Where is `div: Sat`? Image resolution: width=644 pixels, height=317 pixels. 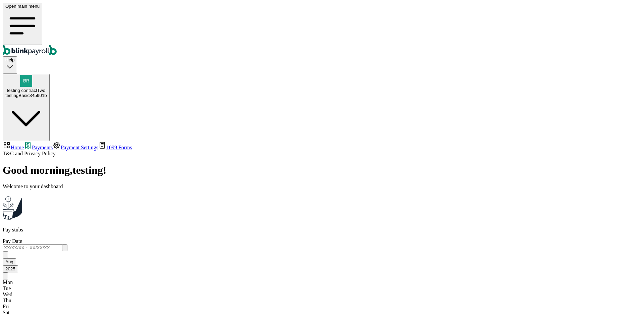 div: Sat is located at coordinates (322, 312).